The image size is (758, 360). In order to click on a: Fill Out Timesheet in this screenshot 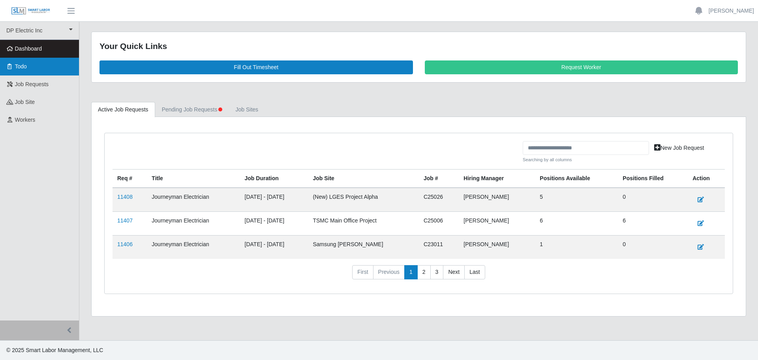, I will do `click(256, 67)`.